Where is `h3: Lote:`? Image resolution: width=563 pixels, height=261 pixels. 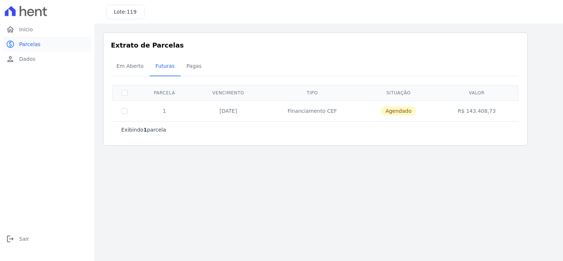 h3: Lote: is located at coordinates (125, 12).